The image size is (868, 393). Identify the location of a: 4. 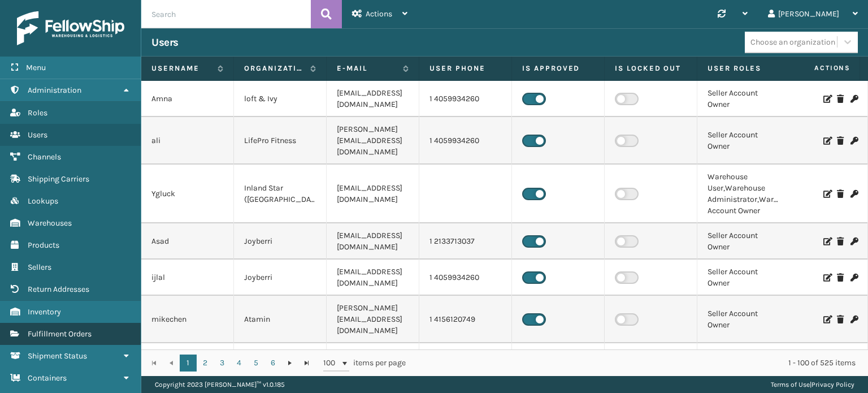
(239, 363).